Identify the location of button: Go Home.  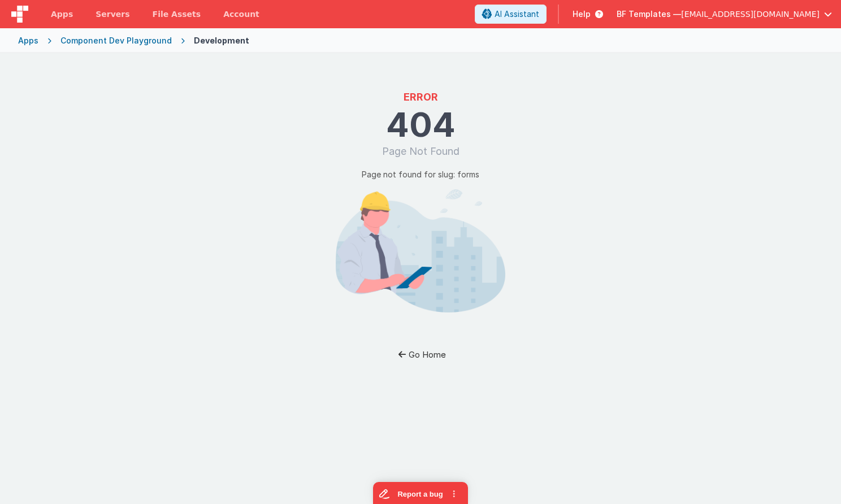
(420, 355).